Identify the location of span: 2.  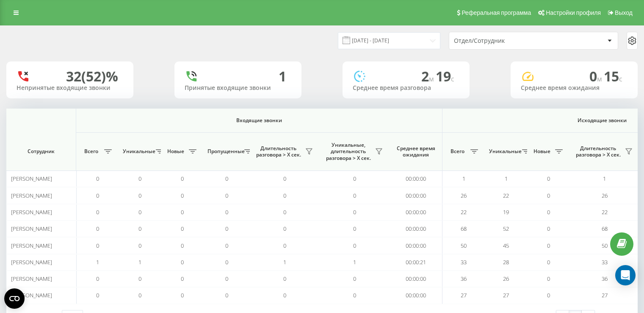
(429, 76).